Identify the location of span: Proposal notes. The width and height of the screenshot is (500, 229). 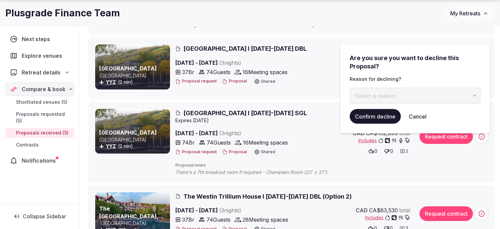
(332, 165).